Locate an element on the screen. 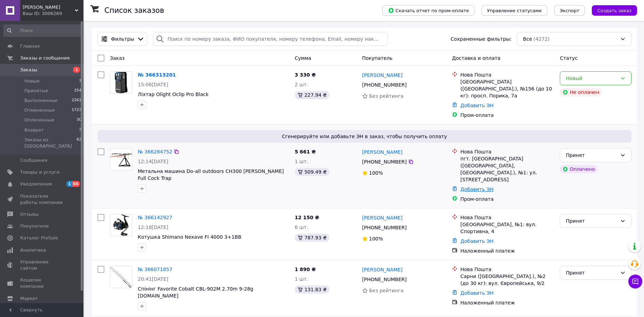 This screenshot has height=317, width=644. button: Управление статусами is located at coordinates (514, 11).